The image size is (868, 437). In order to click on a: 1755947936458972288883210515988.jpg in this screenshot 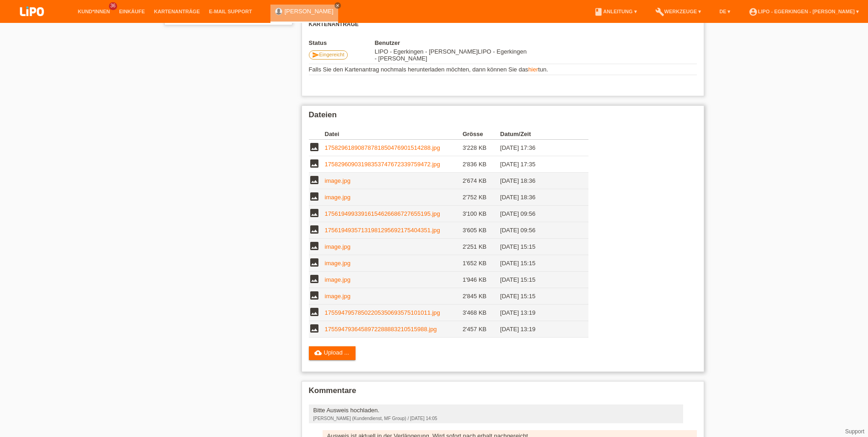, I will do `click(381, 329)`.